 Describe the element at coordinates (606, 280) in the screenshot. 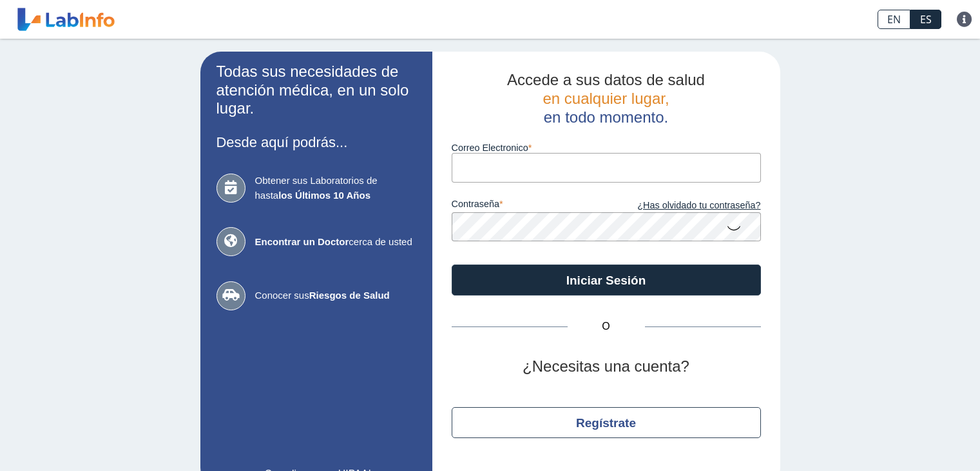

I see `button: Iniciar Sesión` at that location.